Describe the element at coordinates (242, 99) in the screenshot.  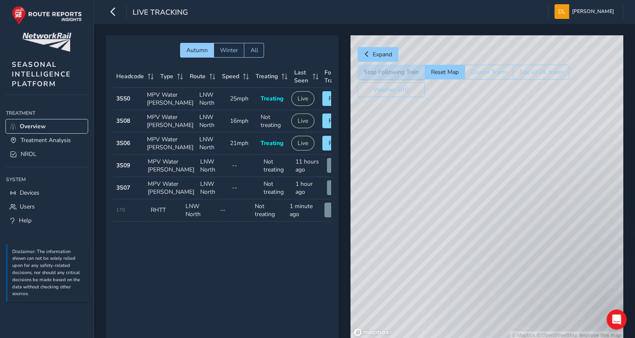
I see `td: 25mph` at that location.